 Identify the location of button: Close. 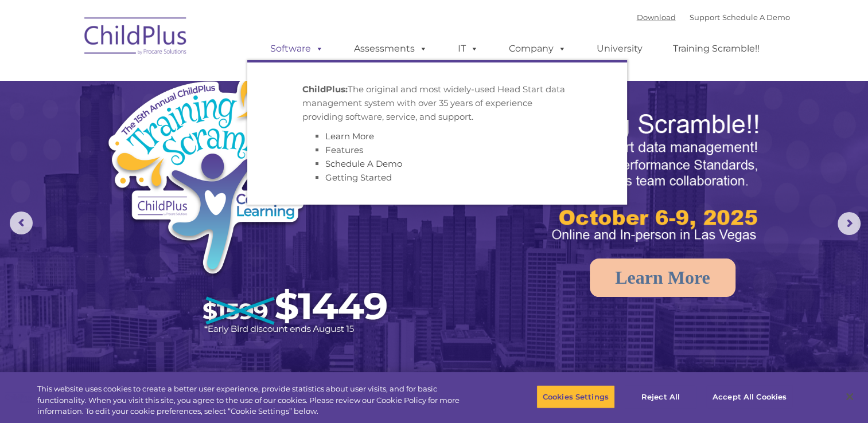
(850, 397).